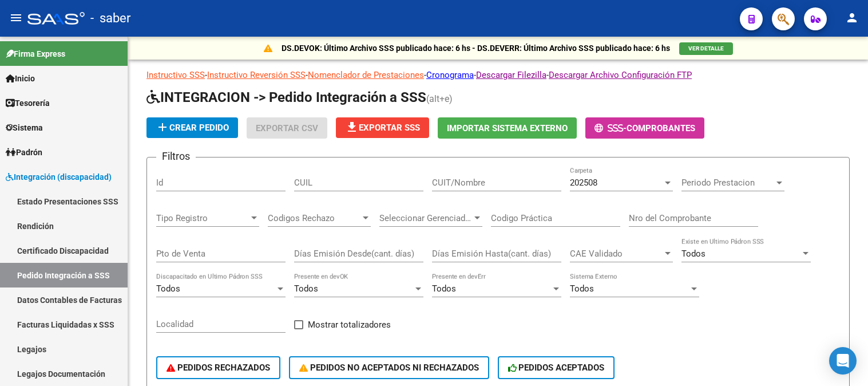 Image resolution: width=868 pixels, height=386 pixels. Describe the element at coordinates (616, 254) in the screenshot. I see `span: CAE Validado` at that location.